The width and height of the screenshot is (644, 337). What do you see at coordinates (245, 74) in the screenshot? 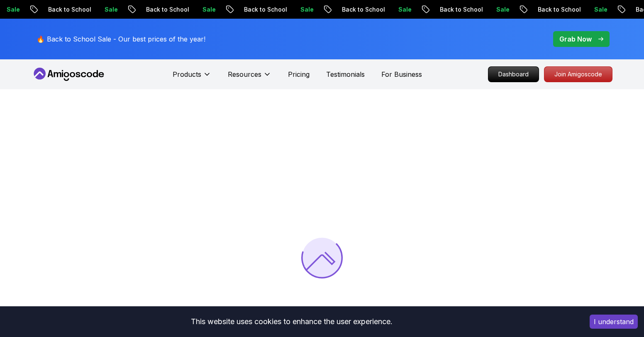
I see `p: Resources` at bounding box center [245, 74].